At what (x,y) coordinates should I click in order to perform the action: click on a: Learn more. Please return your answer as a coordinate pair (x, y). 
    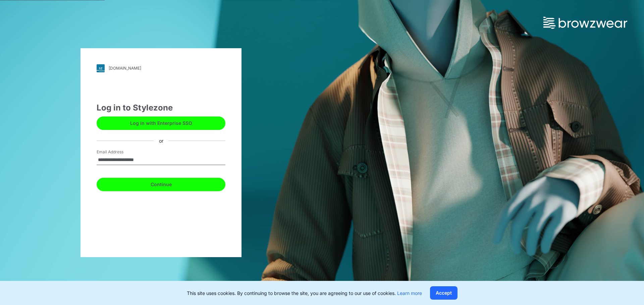
    Looking at the image, I should click on (409, 293).